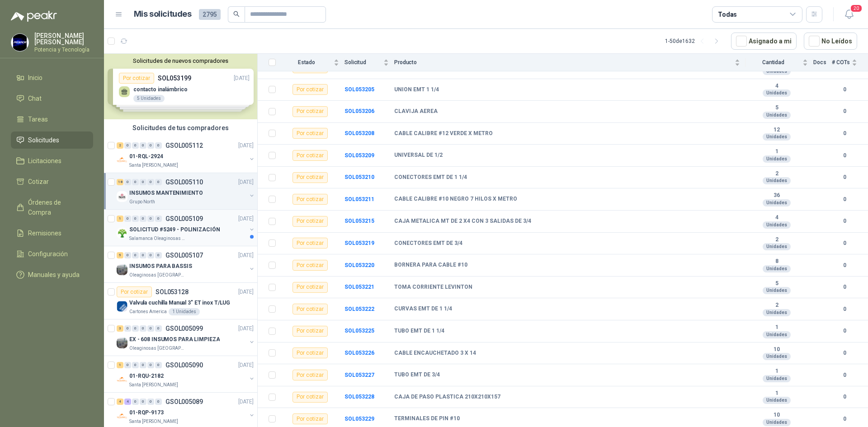  I want to click on b: SOL053225, so click(359, 331).